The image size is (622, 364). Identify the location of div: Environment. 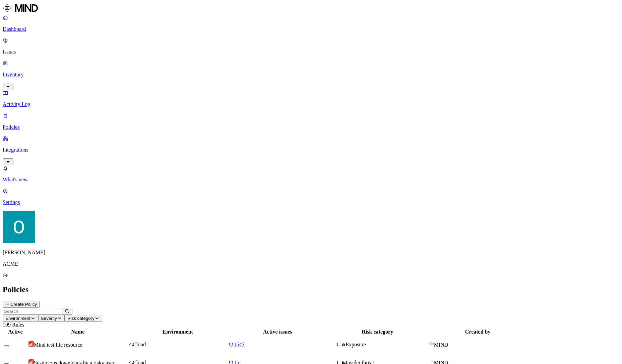
(178, 332).